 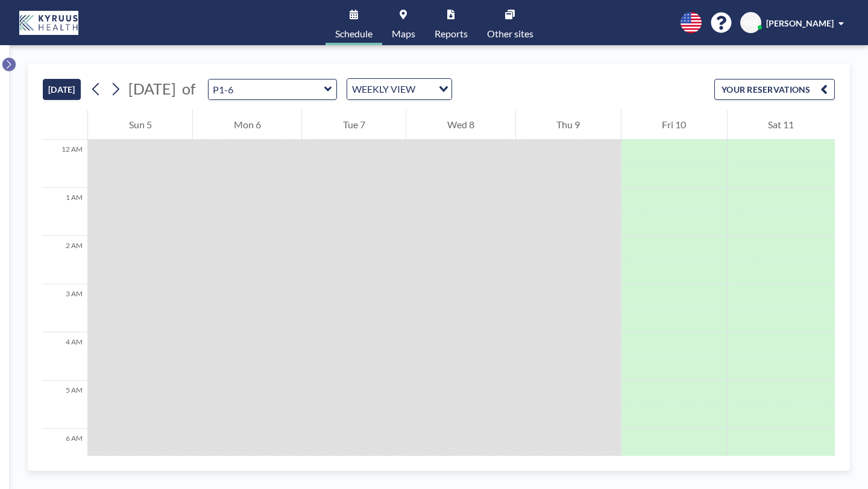 What do you see at coordinates (65, 308) in the screenshot?
I see `div: 3 AM` at bounding box center [65, 308].